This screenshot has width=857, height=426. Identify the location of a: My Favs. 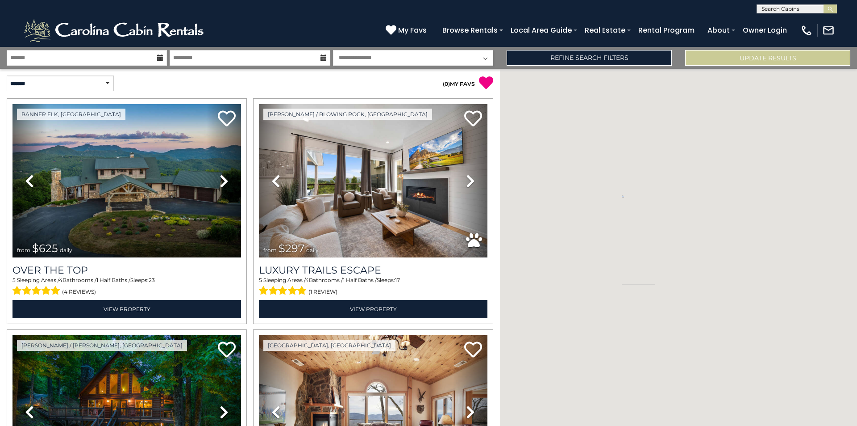
(407, 30).